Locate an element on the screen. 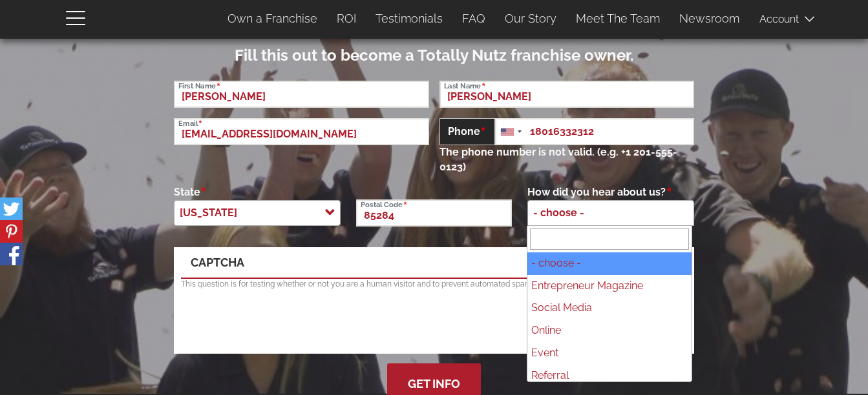  li: Event is located at coordinates (609, 353).